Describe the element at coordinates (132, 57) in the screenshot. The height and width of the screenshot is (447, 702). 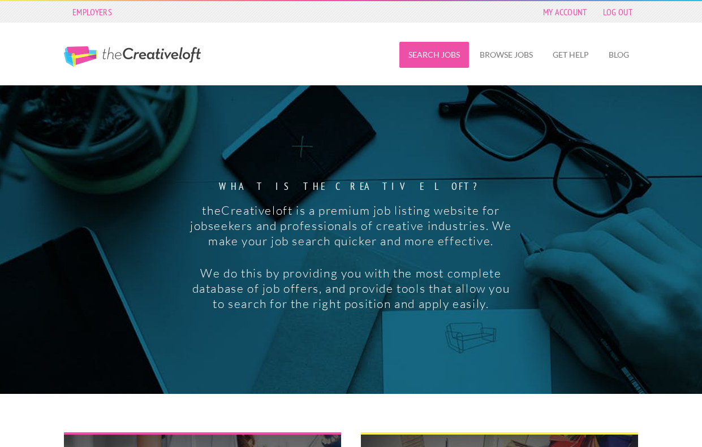
I see `a: The Creative Loft` at that location.